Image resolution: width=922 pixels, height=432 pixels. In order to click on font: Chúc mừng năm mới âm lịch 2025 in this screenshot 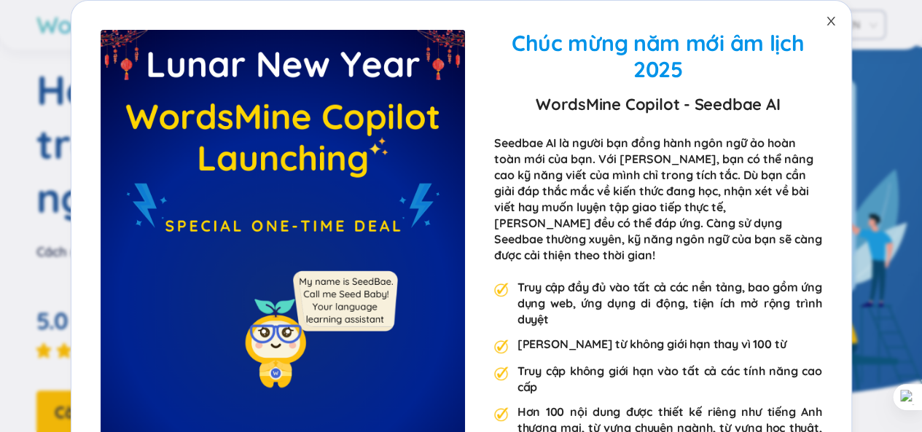, I will do `click(658, 56)`.